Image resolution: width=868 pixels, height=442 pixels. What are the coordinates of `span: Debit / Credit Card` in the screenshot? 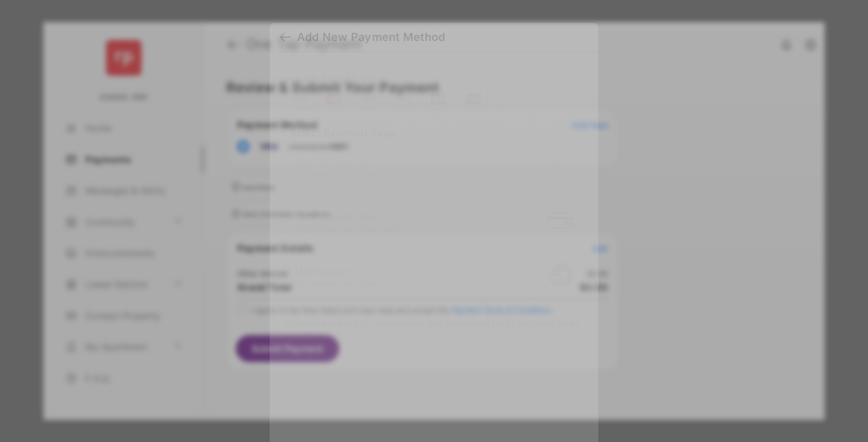 It's located at (350, 216).